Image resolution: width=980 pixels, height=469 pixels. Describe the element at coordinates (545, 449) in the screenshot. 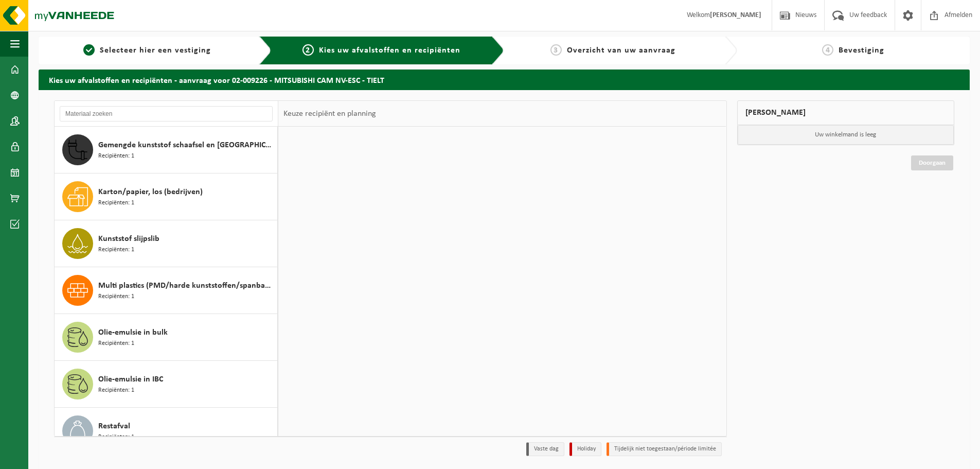

I see `li: Vaste dag` at that location.